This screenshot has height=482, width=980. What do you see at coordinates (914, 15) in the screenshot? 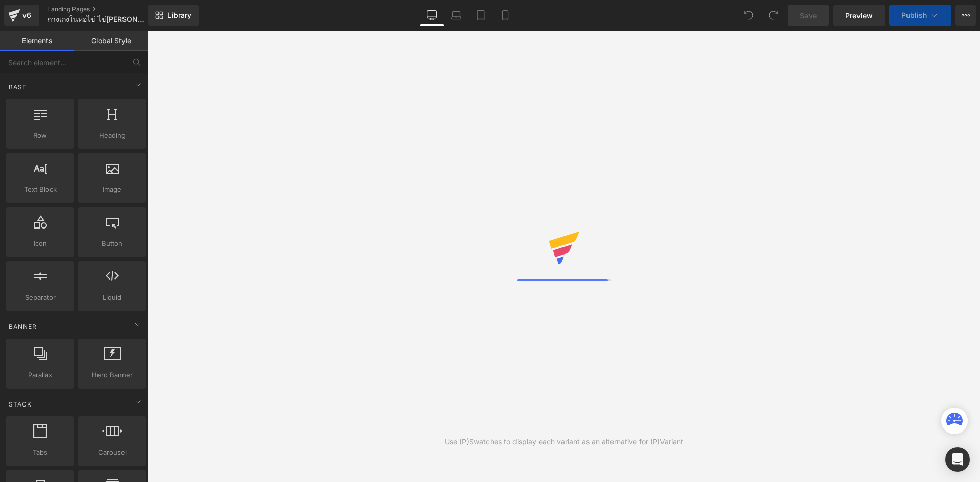
I see `span: Publish` at bounding box center [914, 15].